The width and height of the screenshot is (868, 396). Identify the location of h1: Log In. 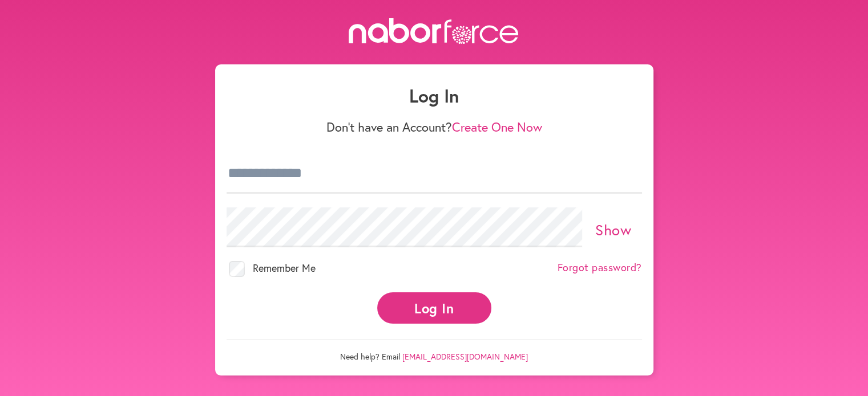
(434, 96).